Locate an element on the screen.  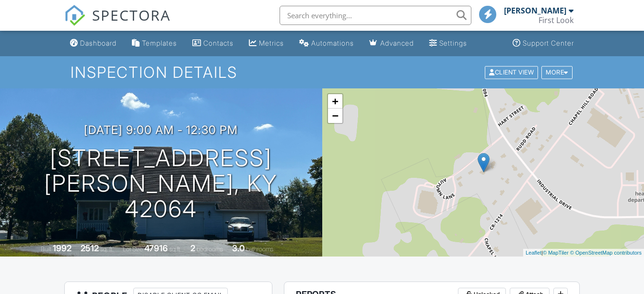
div: Templates is located at coordinates (159, 43).